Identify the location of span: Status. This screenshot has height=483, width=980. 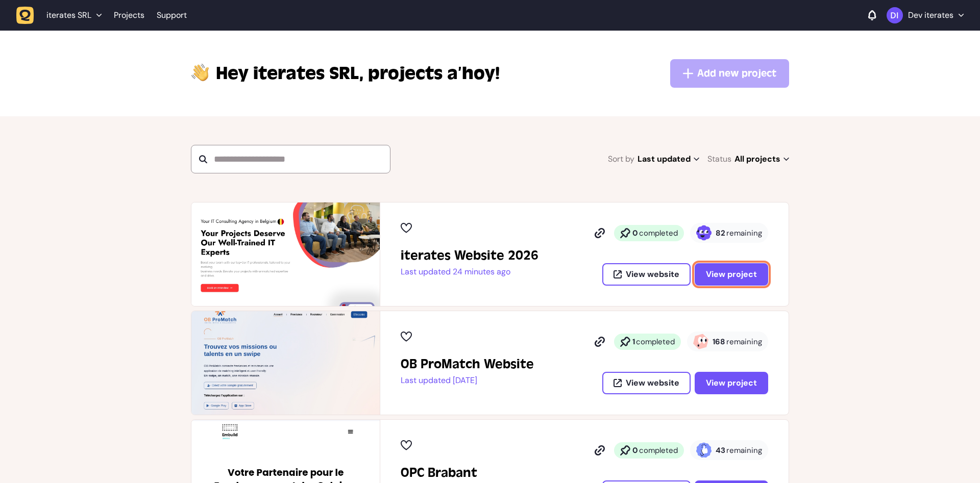
(719, 159).